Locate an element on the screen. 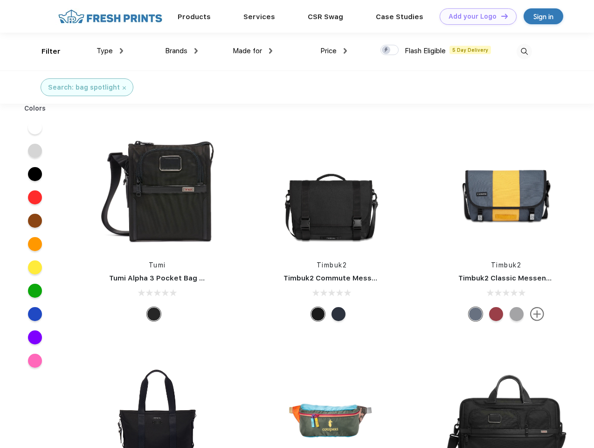 This screenshot has width=594, height=448. div: Search: bag spotlight is located at coordinates (84, 87).